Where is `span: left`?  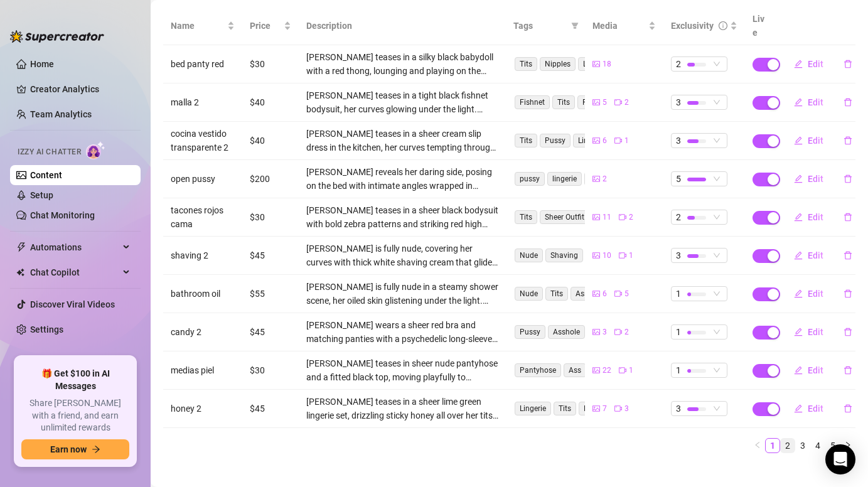
span: left is located at coordinates (758, 445).